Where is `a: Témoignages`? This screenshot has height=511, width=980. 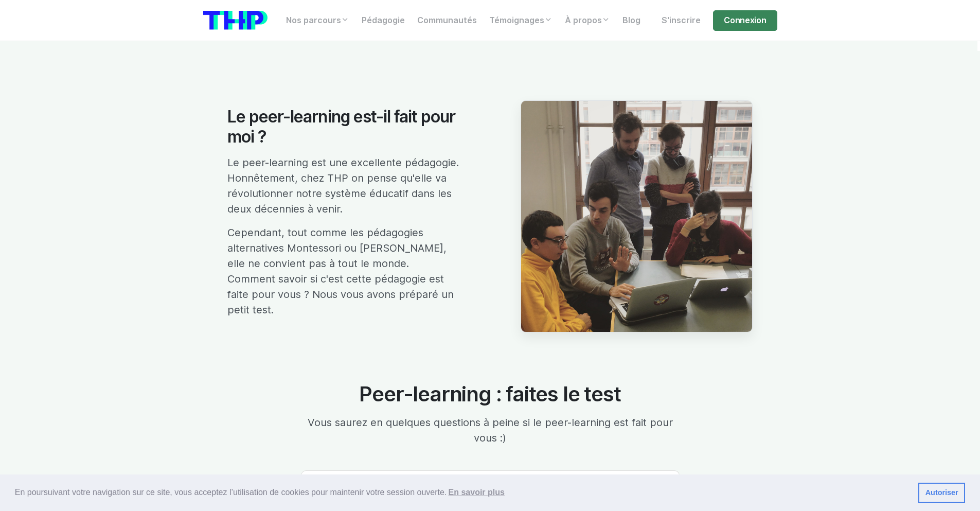 a: Témoignages is located at coordinates (520, 20).